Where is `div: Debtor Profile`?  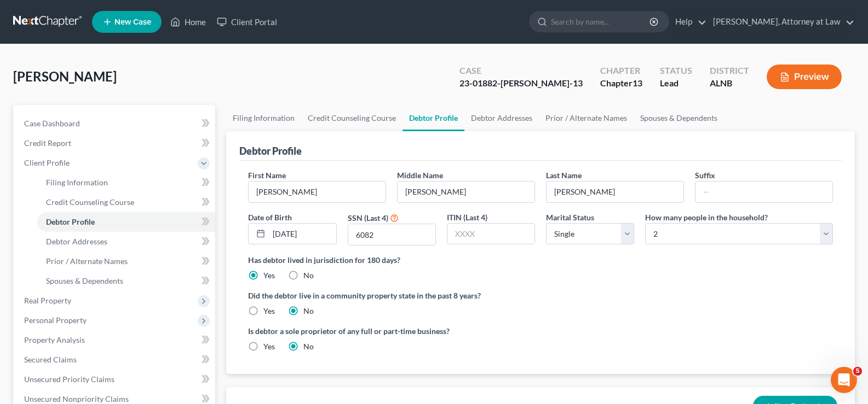
div: Debtor Profile is located at coordinates (270, 151).